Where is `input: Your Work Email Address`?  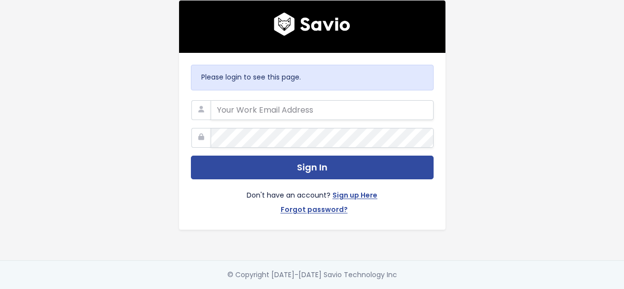
input: Your Work Email Address is located at coordinates (322, 110).